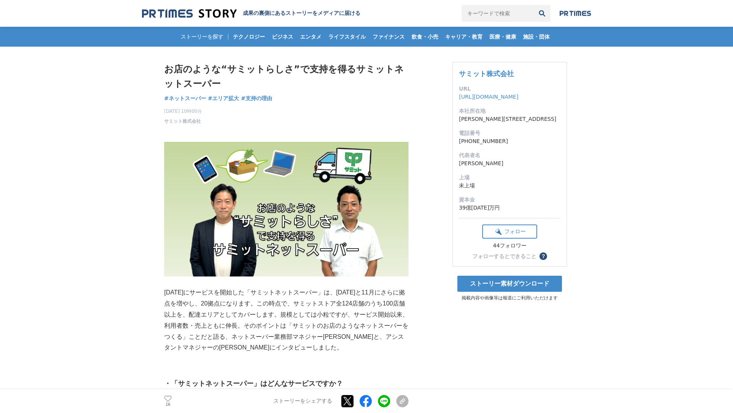 This screenshot has width=733, height=413. What do you see at coordinates (510, 283) in the screenshot?
I see `a: ストーリー素材ダウンロード` at bounding box center [510, 283].